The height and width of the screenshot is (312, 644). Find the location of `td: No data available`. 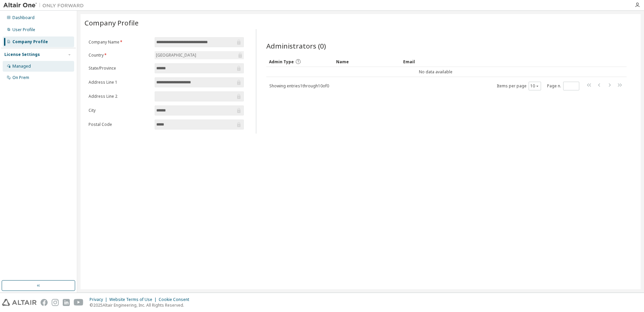

td: No data available is located at coordinates (435, 72).